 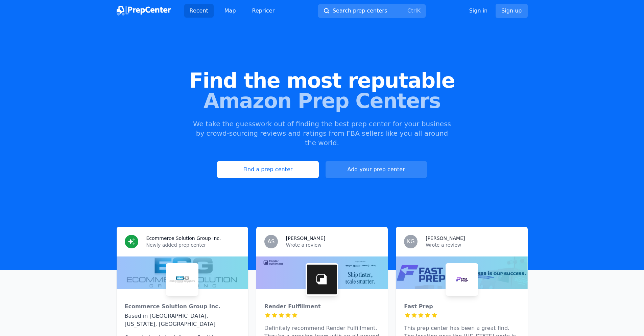 What do you see at coordinates (322, 133) in the screenshot?
I see `p: We take the guesswork out of finding the best prep center for your business by crowd-sourcing rev...` at bounding box center [322, 133].